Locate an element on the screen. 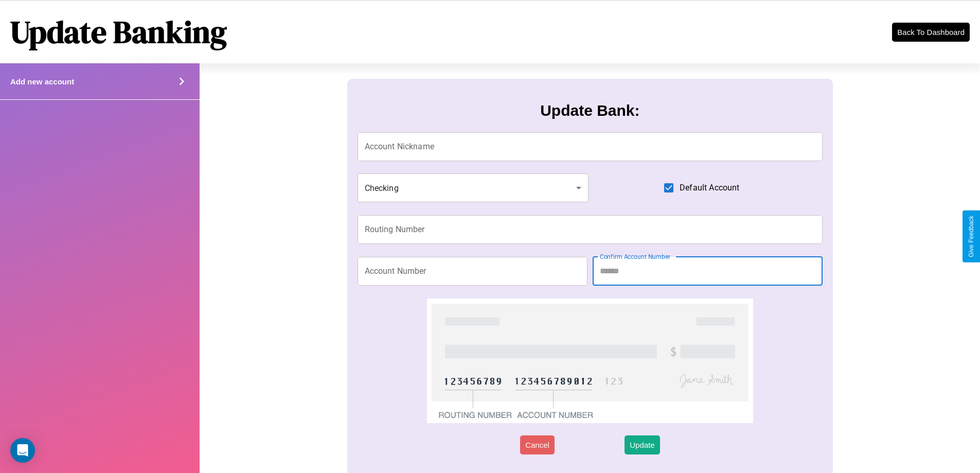 This screenshot has height=473, width=980. div: Checking is located at coordinates (473, 188).